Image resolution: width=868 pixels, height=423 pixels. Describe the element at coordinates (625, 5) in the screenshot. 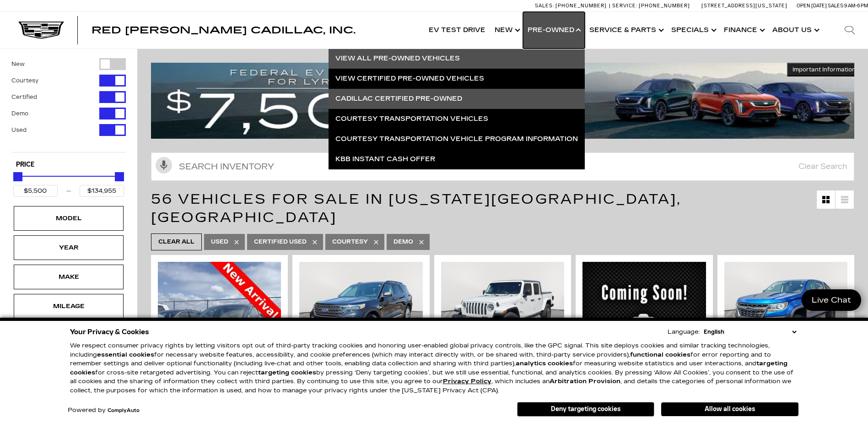

I see `span: Service:` at that location.